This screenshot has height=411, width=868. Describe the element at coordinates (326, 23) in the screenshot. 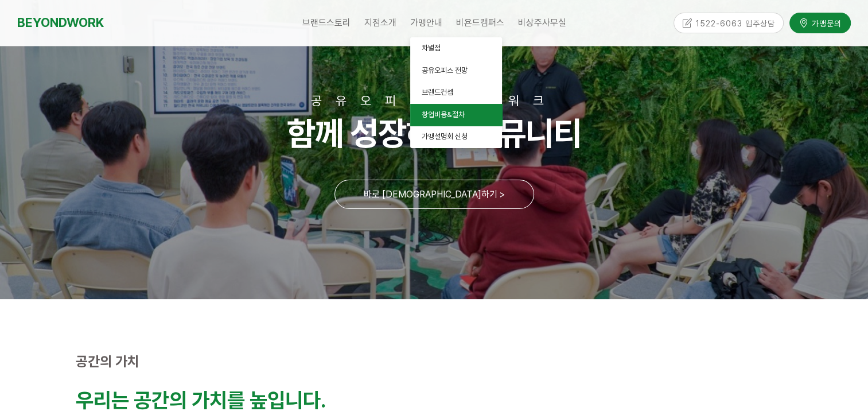

I see `a: 브랜드스토리` at that location.